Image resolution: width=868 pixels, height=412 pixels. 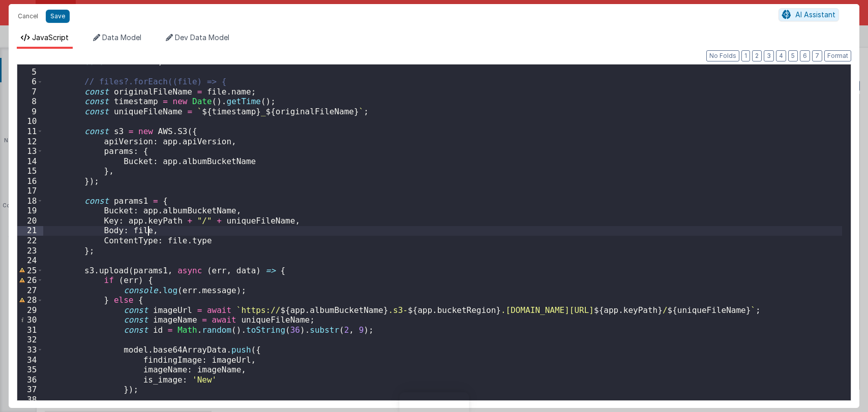 I want to click on div: 9, so click(x=30, y=112).